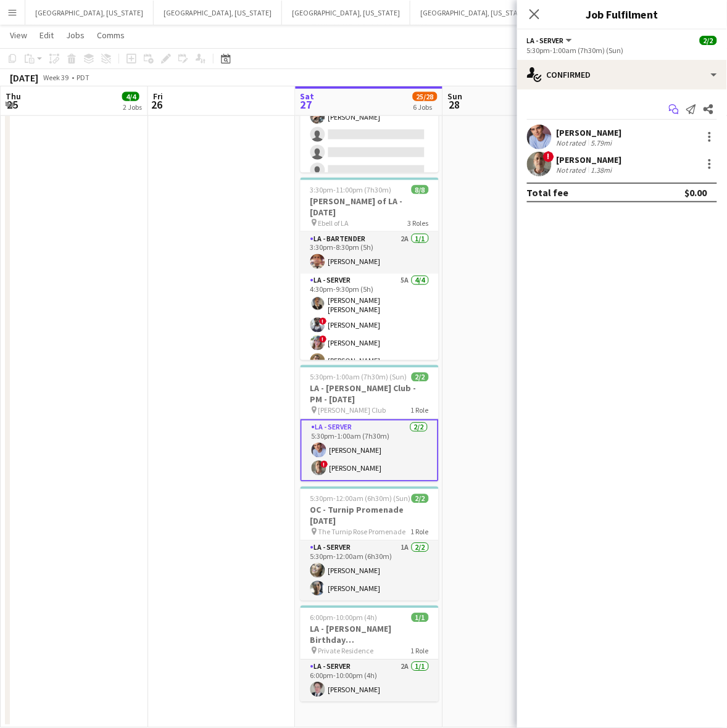 The image size is (727, 728). I want to click on span: 8/8, so click(420, 189).